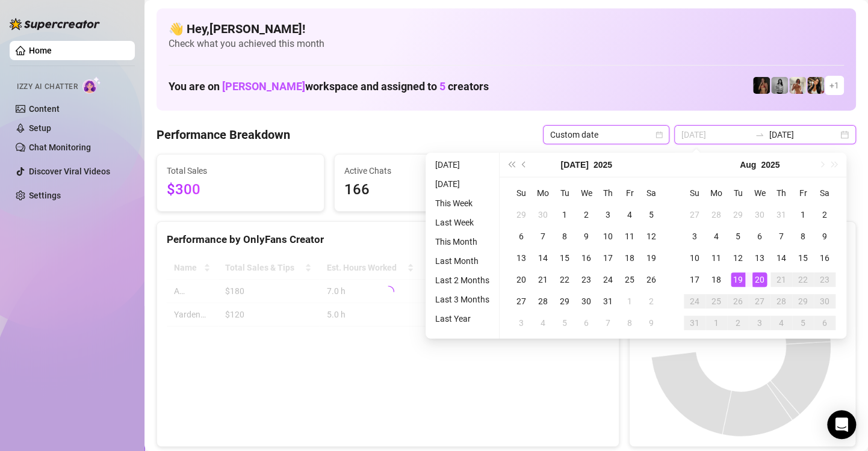 The image size is (868, 451). Describe the element at coordinates (803, 302) in the screenshot. I see `td: 2025-08-29` at that location.